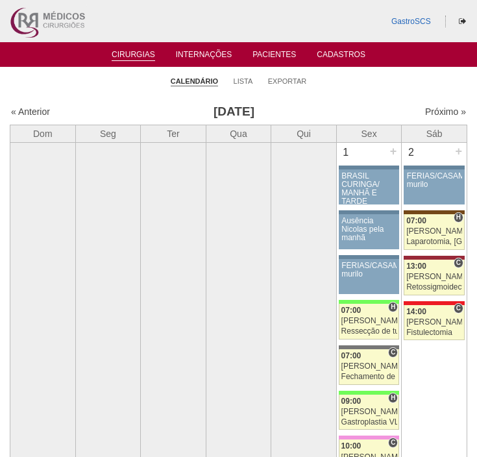 Image resolution: width=477 pixels, height=457 pixels. What do you see at coordinates (370, 348) in the screenshot?
I see `div: Key: Santa Catarina` at bounding box center [370, 348].